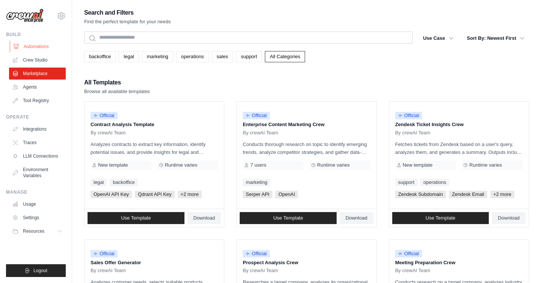 This screenshot has width=541, height=283. What do you see at coordinates (37, 173) in the screenshot?
I see `a: Environment Variables` at bounding box center [37, 173].